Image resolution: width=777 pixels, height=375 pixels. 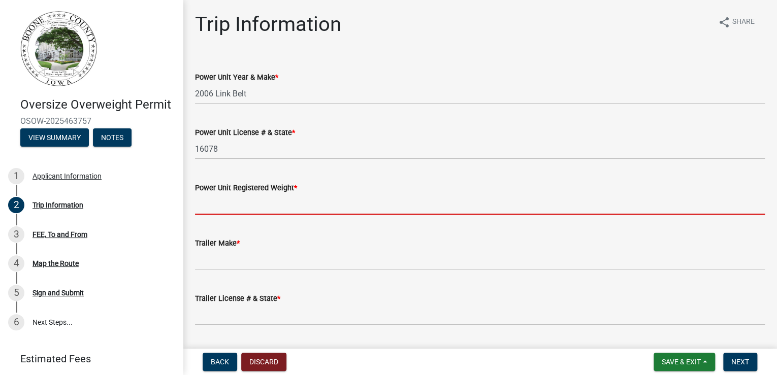 I want to click on a: Estimated Fees, so click(x=87, y=359).